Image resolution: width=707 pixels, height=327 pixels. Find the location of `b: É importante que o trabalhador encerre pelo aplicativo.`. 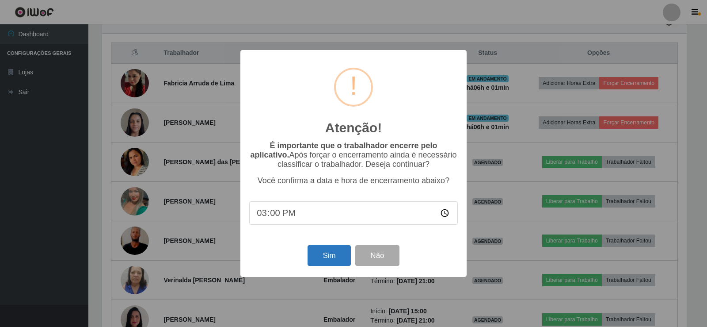

b: É importante que o trabalhador encerre pelo aplicativo. is located at coordinates (343, 150).